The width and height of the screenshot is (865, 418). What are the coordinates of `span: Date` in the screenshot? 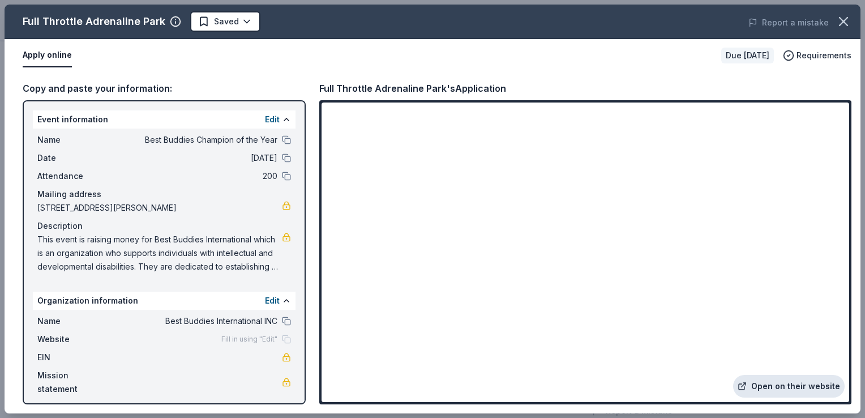 It's located at (75, 158).